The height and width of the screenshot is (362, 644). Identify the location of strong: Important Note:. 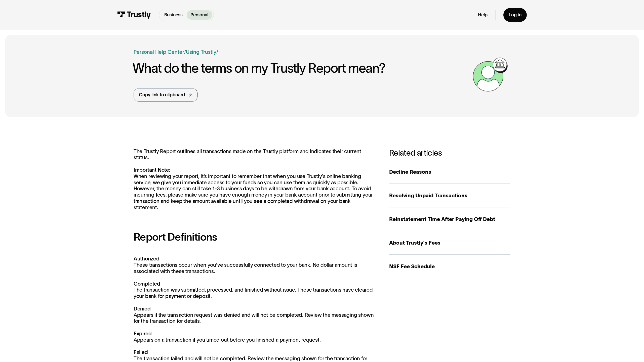
(152, 170).